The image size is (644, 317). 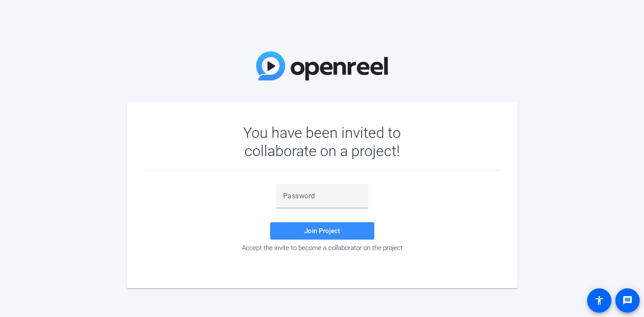 What do you see at coordinates (599, 300) in the screenshot?
I see `mat-icon: accessibility` at bounding box center [599, 300].